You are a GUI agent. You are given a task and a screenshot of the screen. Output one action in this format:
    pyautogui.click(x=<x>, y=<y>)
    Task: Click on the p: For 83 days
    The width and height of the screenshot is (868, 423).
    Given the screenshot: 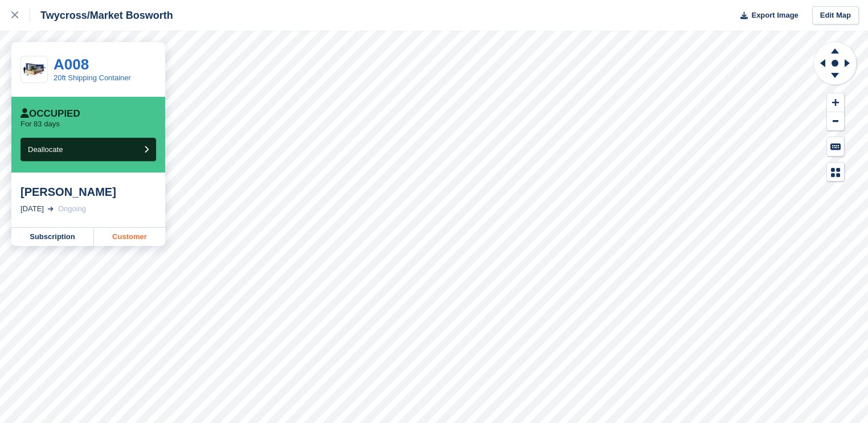 What is the action you would take?
    pyautogui.click(x=40, y=124)
    